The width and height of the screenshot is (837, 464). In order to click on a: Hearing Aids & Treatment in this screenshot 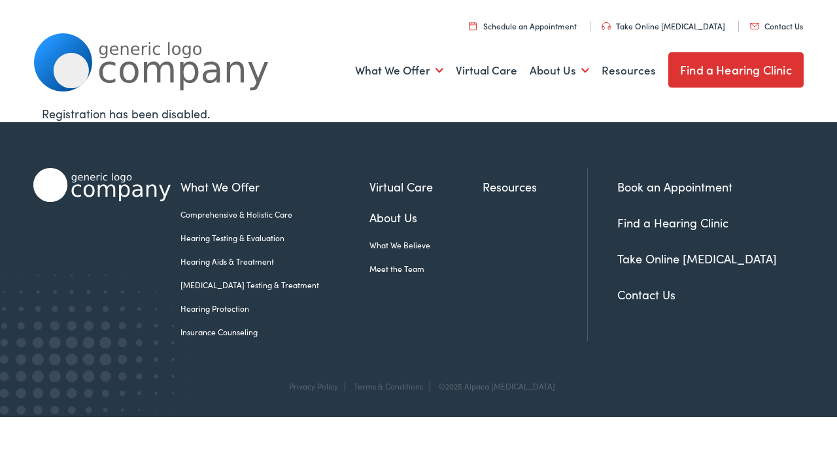, I will do `click(275, 262)`.